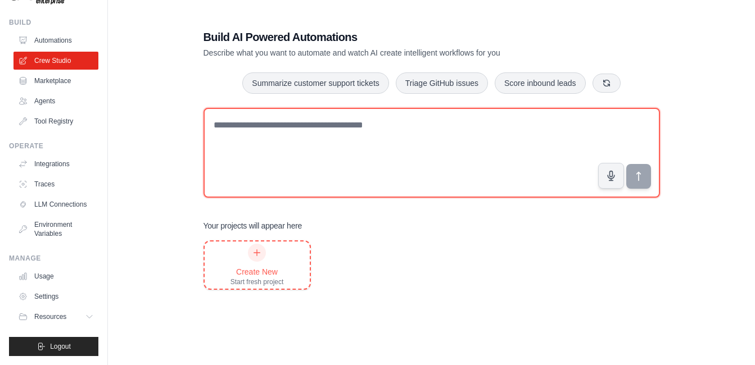  What do you see at coordinates (56, 81) in the screenshot?
I see `a: Marketplace` at bounding box center [56, 81].